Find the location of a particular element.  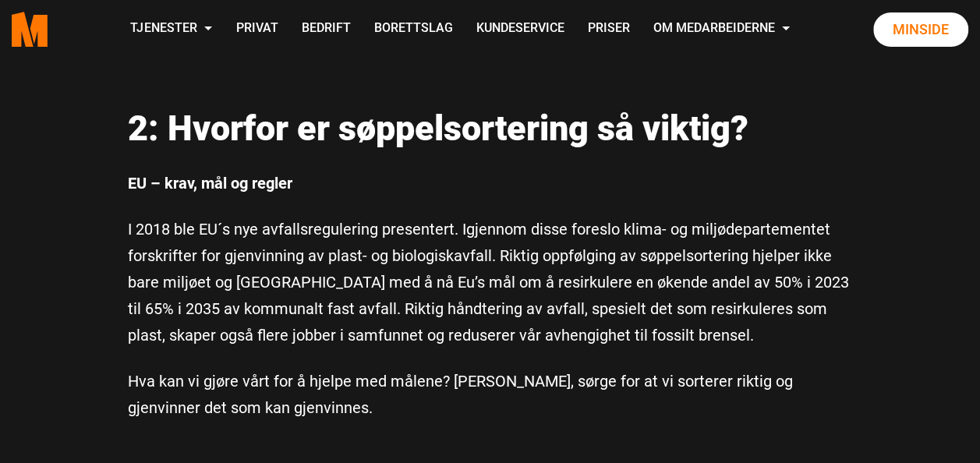

a: Priser is located at coordinates (608, 29).